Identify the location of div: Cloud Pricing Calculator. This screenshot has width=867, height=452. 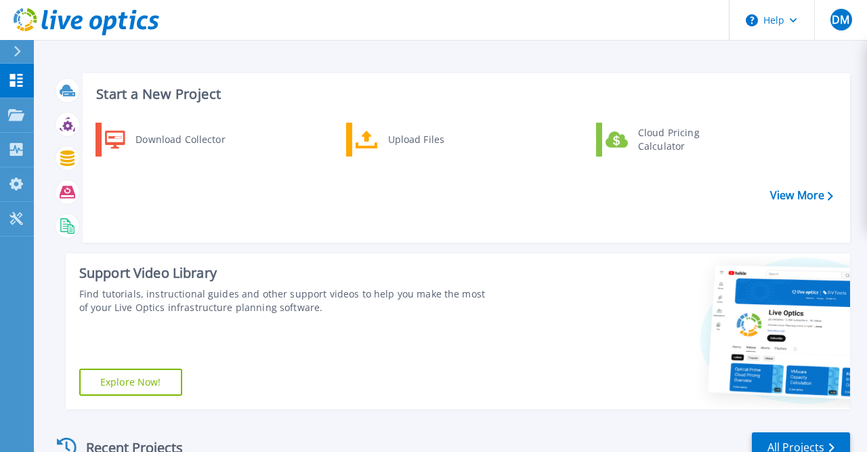
(682, 140).